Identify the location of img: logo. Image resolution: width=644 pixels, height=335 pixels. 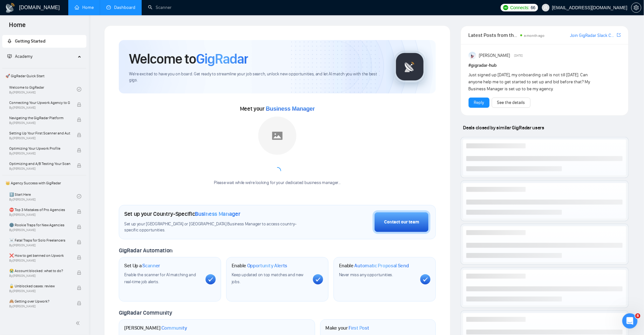
(10, 8).